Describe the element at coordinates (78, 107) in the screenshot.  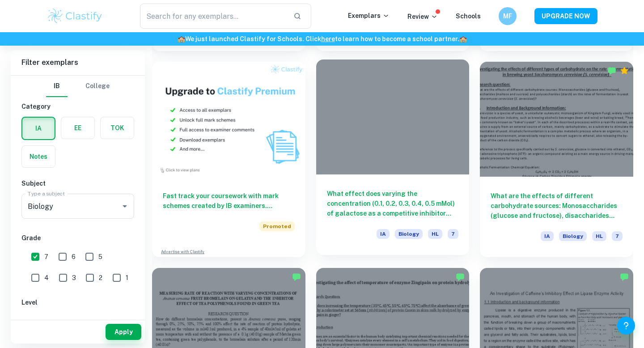
I see `h6: Category` at that location.